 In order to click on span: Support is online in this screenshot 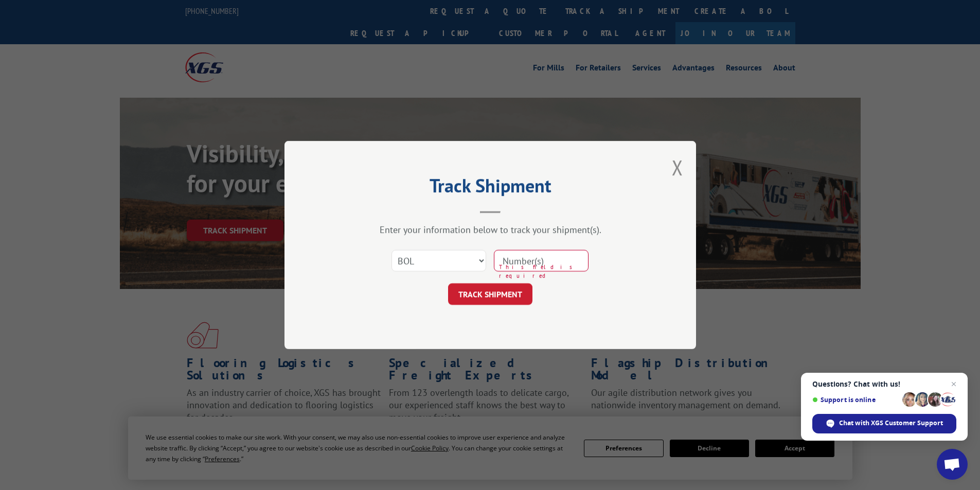, I will do `click(855, 399)`.